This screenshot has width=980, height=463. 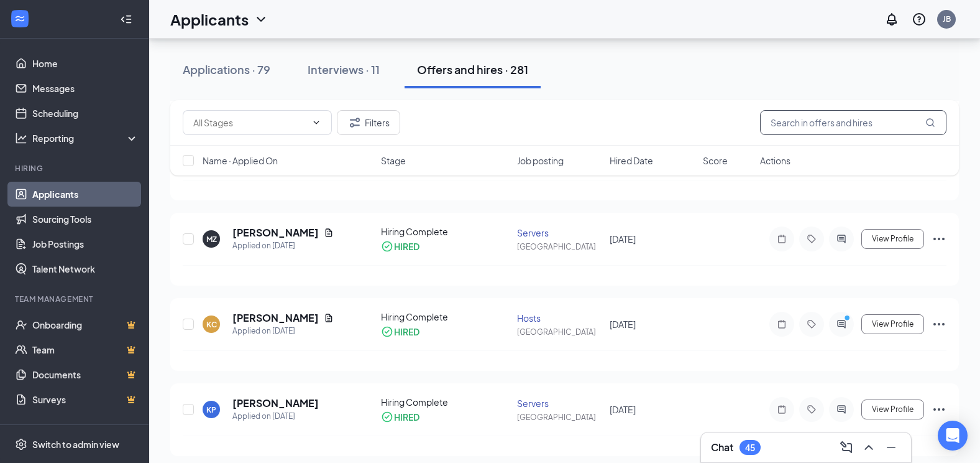 What do you see at coordinates (540, 161) in the screenshot?
I see `span: Job posting` at bounding box center [540, 161].